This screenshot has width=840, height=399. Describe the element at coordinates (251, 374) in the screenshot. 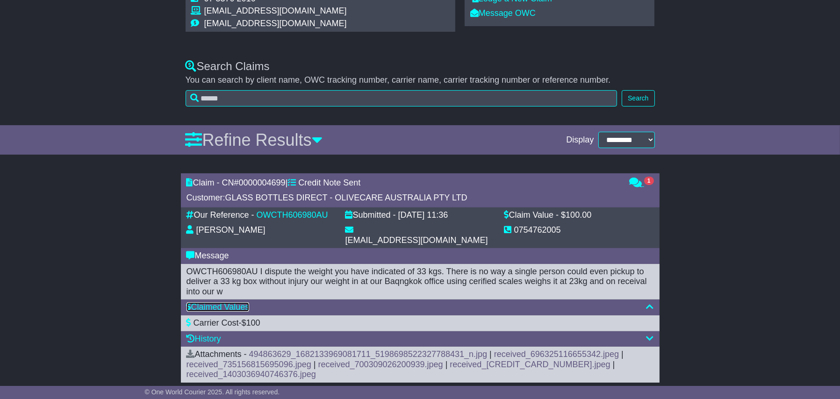

I see `a: received_1403036940746376.jpeg` at that location.